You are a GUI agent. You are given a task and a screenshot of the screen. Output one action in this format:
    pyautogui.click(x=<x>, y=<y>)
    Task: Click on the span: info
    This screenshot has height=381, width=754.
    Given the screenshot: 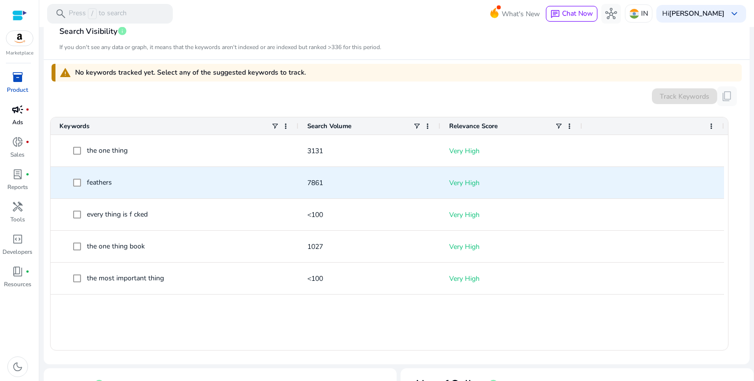 What is the action you would take?
    pyautogui.click(x=122, y=31)
    